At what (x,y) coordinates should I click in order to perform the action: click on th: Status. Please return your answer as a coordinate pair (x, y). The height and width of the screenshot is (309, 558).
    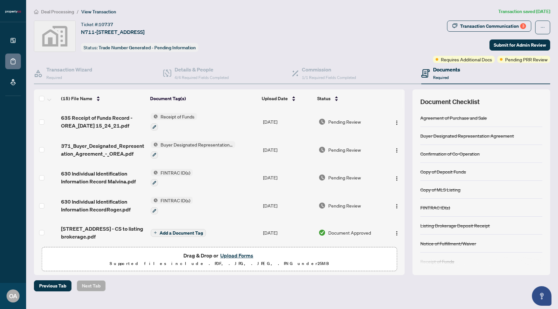
    Looking at the image, I should click on (349, 99).